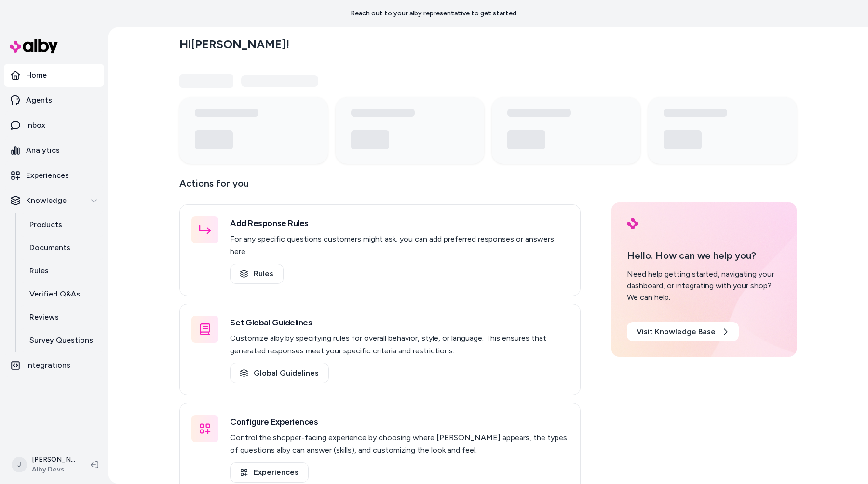 The width and height of the screenshot is (868, 484). I want to click on a: Reviews, so click(61, 317).